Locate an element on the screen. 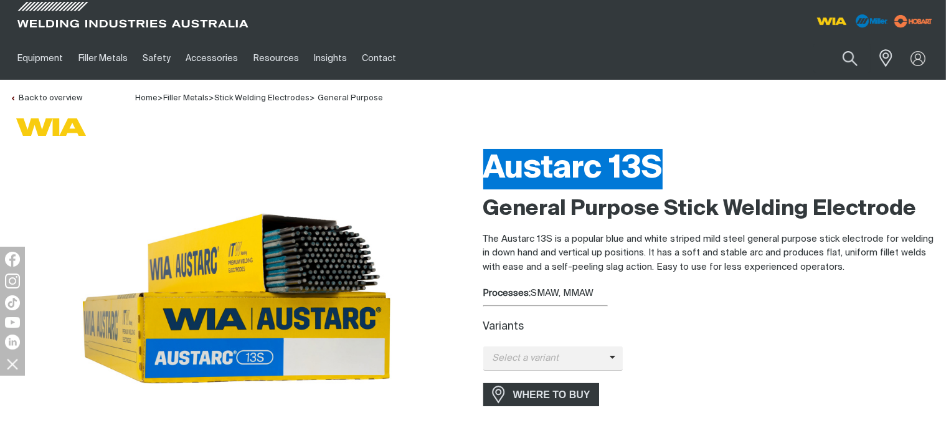 This screenshot has width=946, height=438. img: TikTok is located at coordinates (12, 303).